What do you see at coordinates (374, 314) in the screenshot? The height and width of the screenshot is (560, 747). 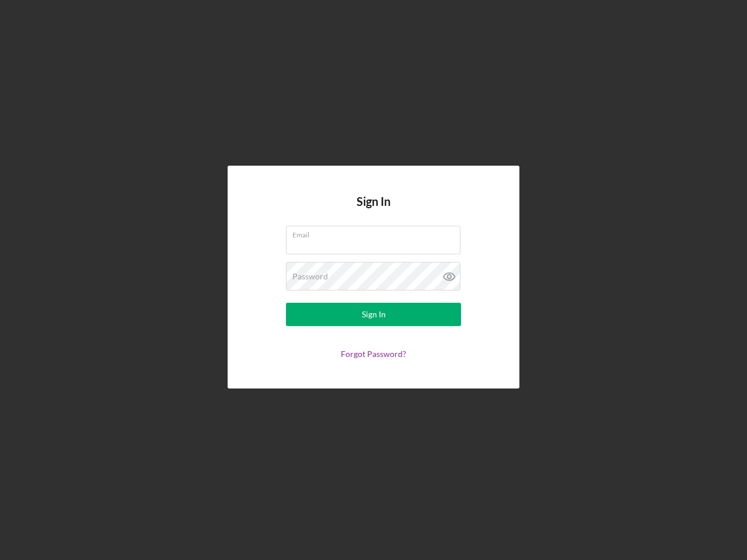 I see `div: Sign In` at bounding box center [374, 314].